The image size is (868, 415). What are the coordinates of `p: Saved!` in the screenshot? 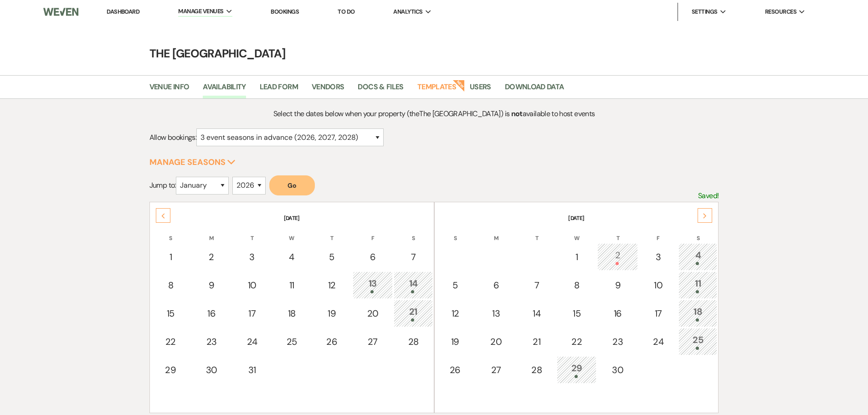 It's located at (708, 196).